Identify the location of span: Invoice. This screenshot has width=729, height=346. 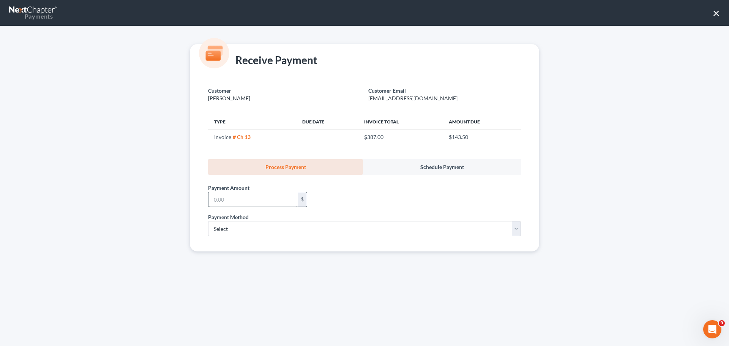
(223, 137).